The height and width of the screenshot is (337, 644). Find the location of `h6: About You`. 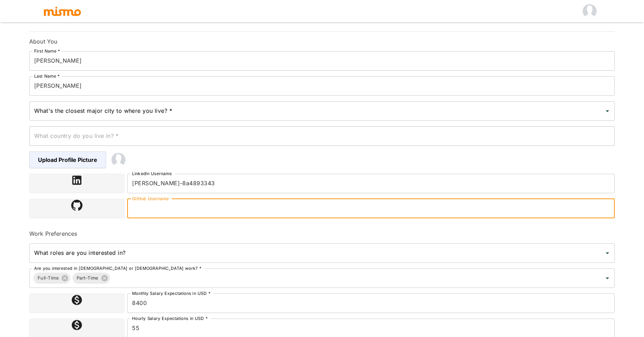

h6: About You is located at coordinates (322, 41).